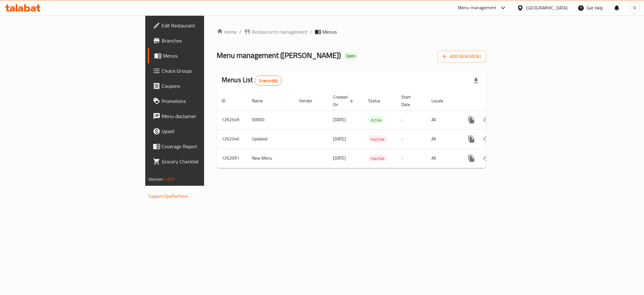 The width and height of the screenshot is (644, 295). Describe the element at coordinates (205, 71) in the screenshot. I see `span: Choice Groups` at that location.